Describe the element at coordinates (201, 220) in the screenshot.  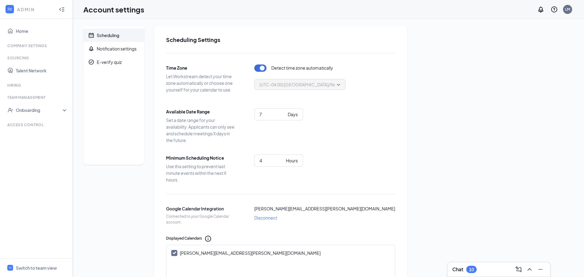
I see `span: Connected to your Google Calendar account.` at that location.